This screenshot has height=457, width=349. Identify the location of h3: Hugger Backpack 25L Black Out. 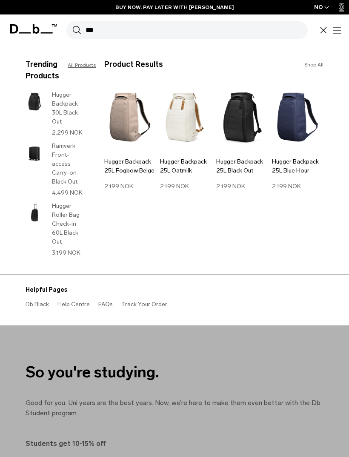
(242, 166).